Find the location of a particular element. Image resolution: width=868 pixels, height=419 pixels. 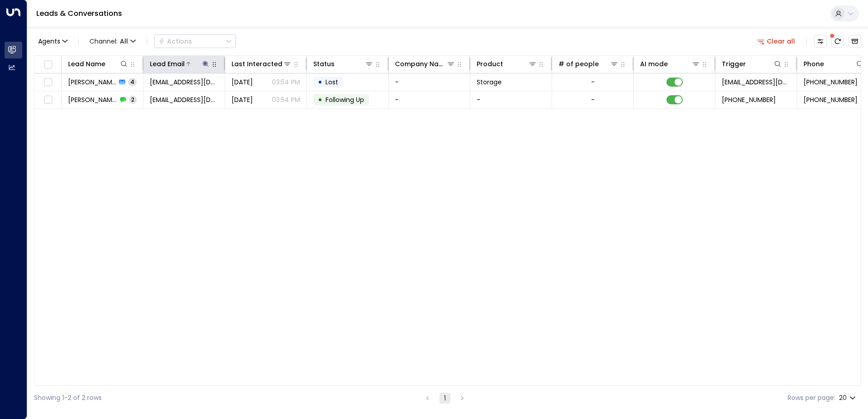

span: Oct 07, 2025 is located at coordinates (242, 82).